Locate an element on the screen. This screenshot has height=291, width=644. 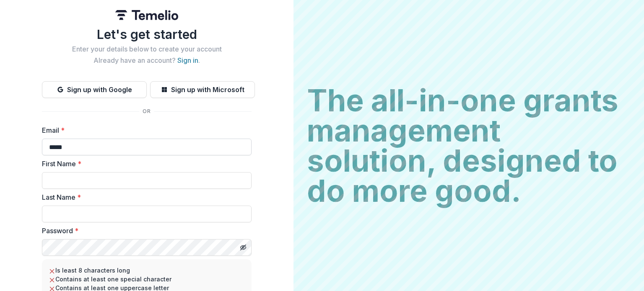
li: Is least 8 characters long is located at coordinates (147, 270).